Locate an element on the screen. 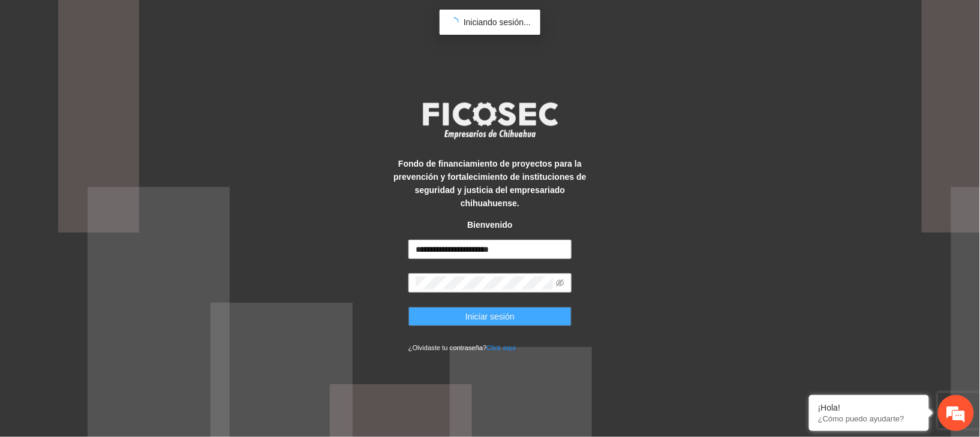 This screenshot has width=980, height=437. span: loading is located at coordinates (454, 22).